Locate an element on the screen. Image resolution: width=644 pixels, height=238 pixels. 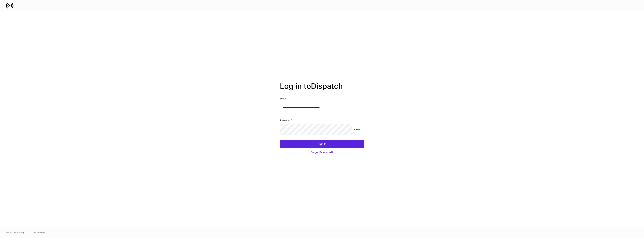
div: Sign In is located at coordinates (322, 144).